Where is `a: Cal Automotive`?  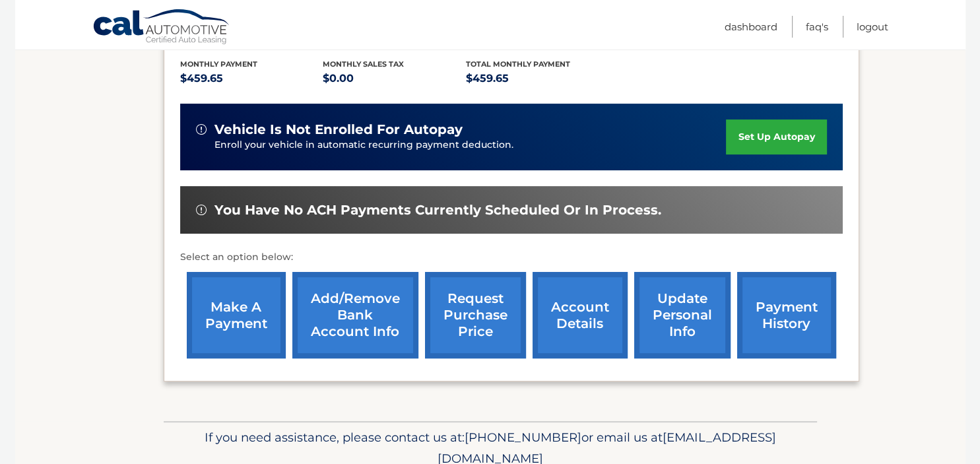 a: Cal Automotive is located at coordinates (162, 28).